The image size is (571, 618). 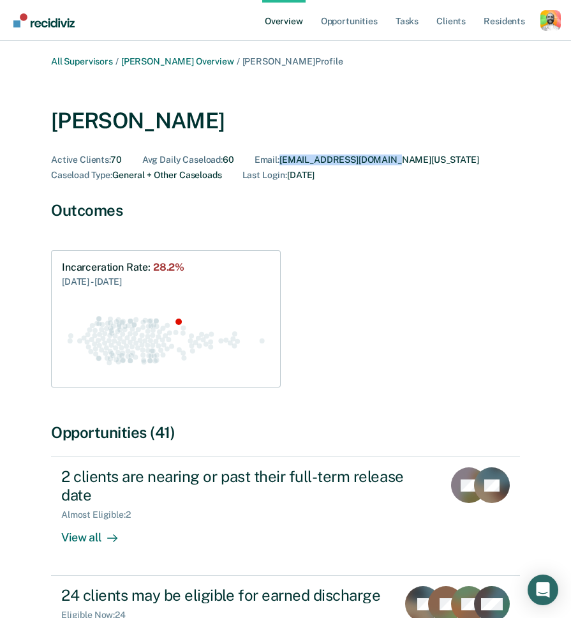 What do you see at coordinates (168, 267) in the screenshot?
I see `span: 28.2%` at bounding box center [168, 267].